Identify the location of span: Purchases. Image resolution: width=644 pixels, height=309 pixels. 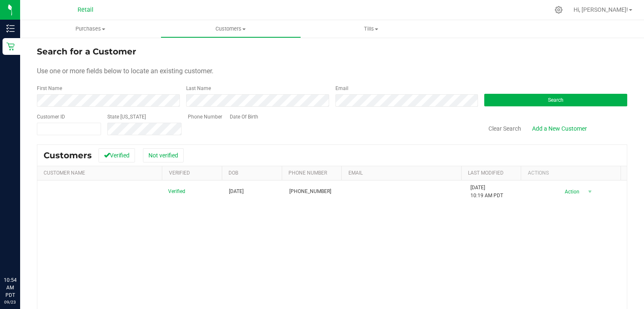
(90, 29).